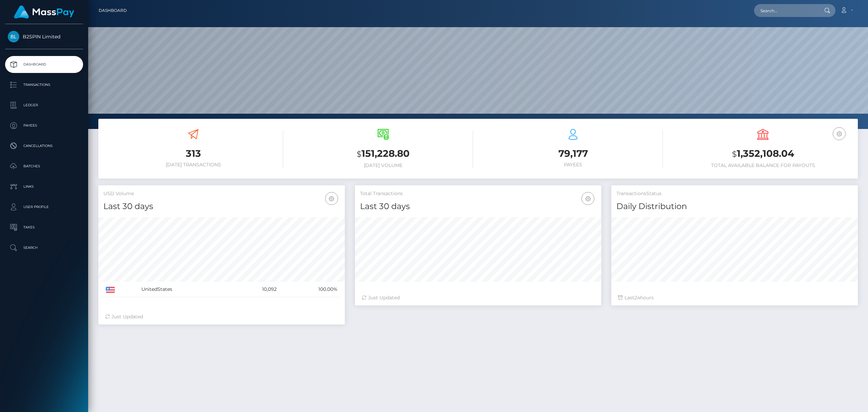  I want to click on p: Links, so click(44, 187).